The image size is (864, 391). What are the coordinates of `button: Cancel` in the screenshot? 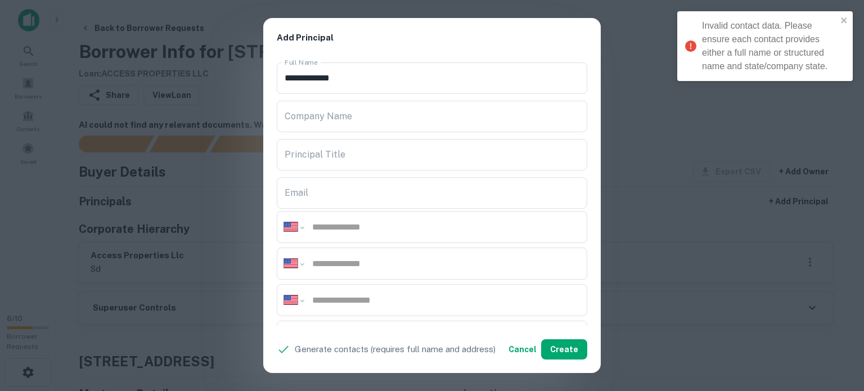 It's located at (523, 349).